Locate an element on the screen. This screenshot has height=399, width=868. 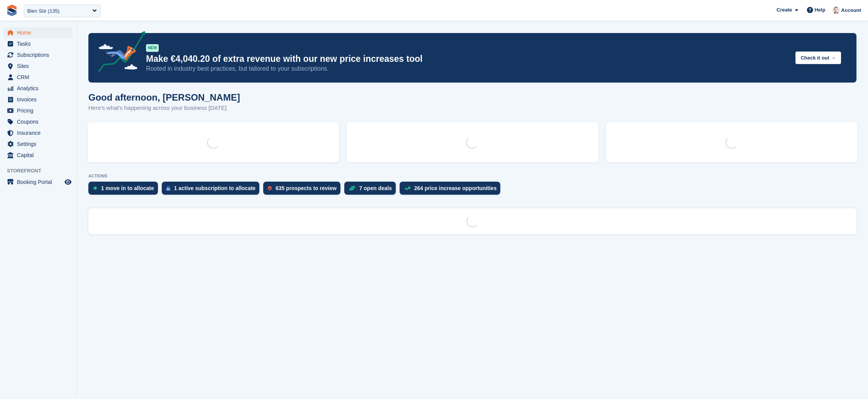
span: Sites is located at coordinates (40, 66).